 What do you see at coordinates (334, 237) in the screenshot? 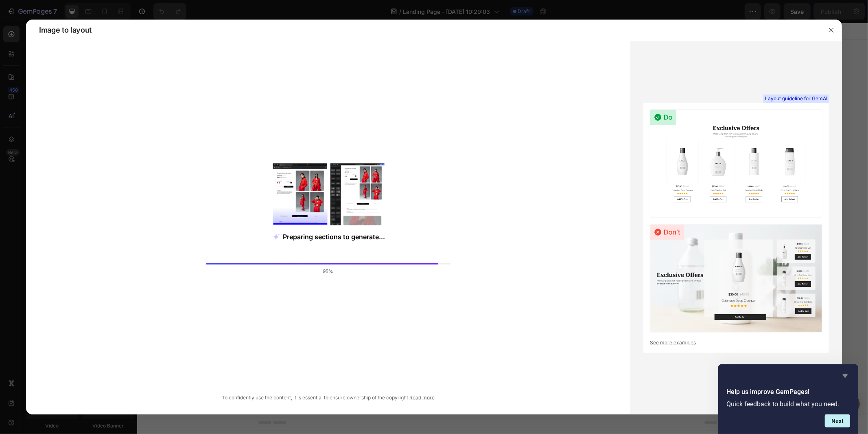
I see `span: Preparing sections to generate...` at bounding box center [334, 237].